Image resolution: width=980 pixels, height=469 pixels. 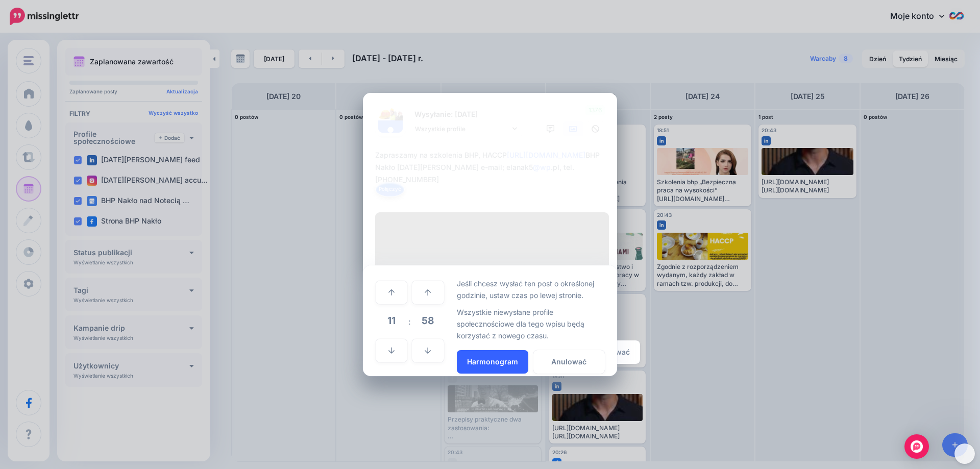 What do you see at coordinates (466, 129) in the screenshot?
I see `a: Wszystkie profile` at bounding box center [466, 129].